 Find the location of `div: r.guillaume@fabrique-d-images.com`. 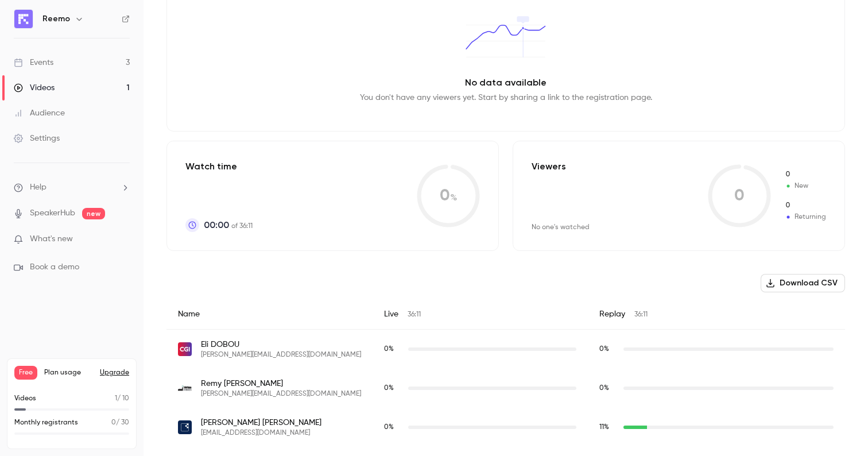

div: r.guillaume@fabrique-d-images.com is located at coordinates (506, 388).